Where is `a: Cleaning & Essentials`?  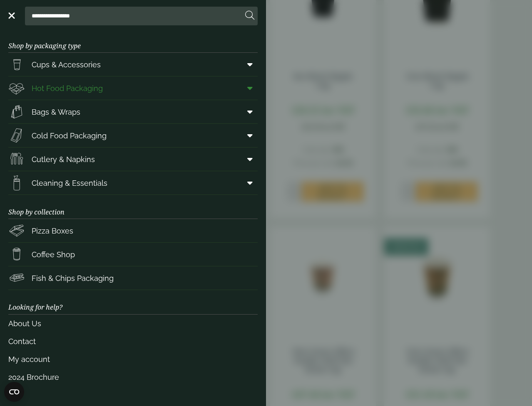
a: Cleaning & Essentials is located at coordinates (133, 183).